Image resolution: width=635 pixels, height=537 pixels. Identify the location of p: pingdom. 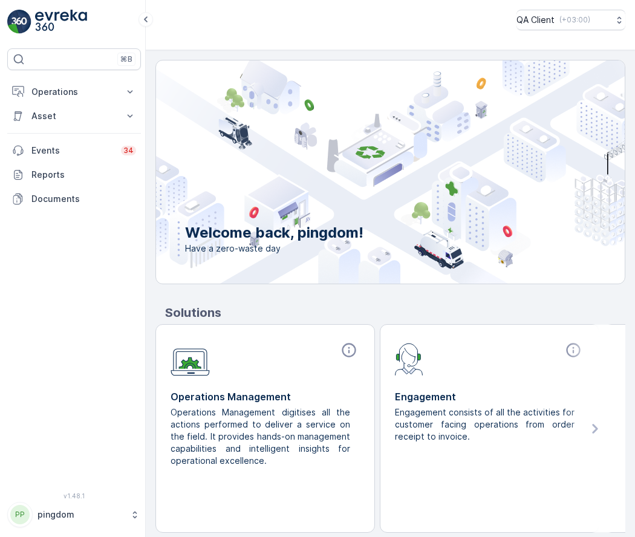
(80, 515).